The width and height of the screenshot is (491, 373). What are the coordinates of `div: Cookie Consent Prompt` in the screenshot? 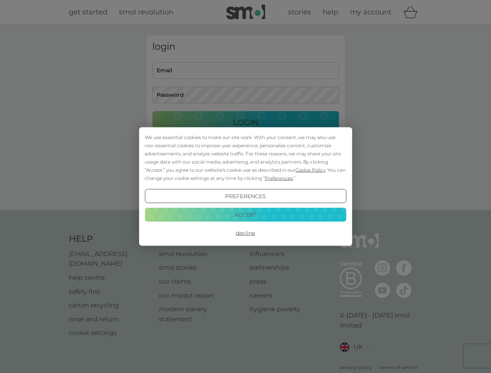 It's located at (245, 187).